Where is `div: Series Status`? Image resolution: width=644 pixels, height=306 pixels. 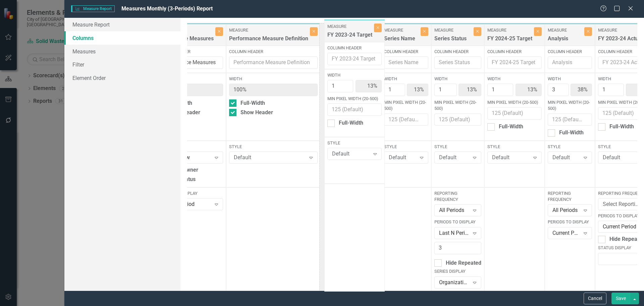 div: Series Status is located at coordinates (453, 40).